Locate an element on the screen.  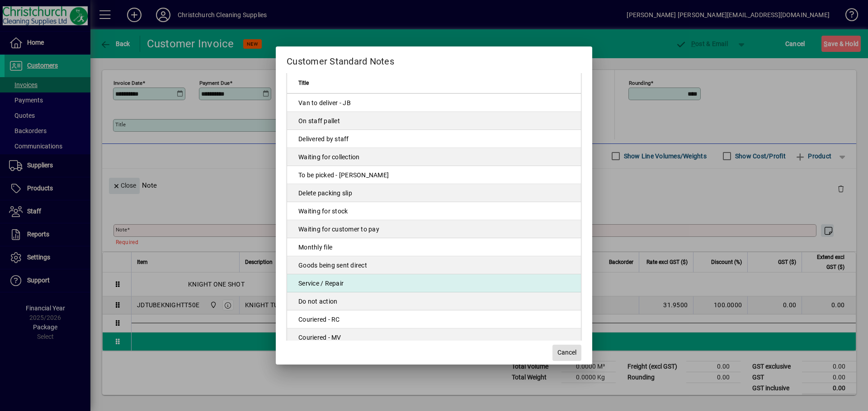
td: Couriered - RC is located at coordinates (434, 319).